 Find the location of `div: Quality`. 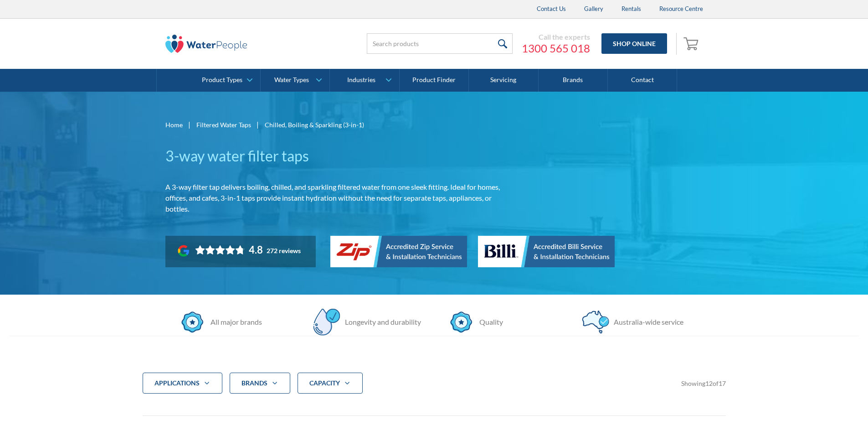

div: Quality is located at coordinates (489, 322).